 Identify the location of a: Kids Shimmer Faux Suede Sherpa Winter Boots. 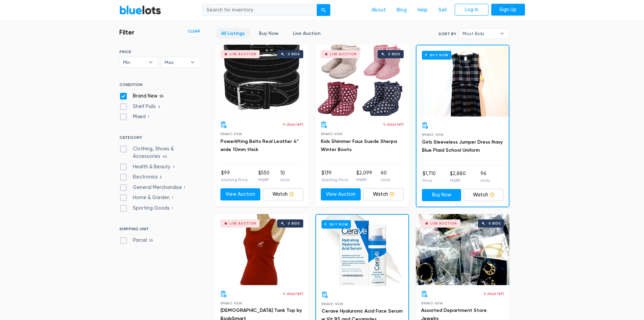
(358, 145).